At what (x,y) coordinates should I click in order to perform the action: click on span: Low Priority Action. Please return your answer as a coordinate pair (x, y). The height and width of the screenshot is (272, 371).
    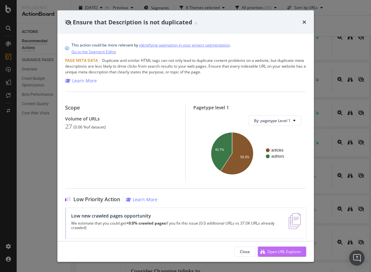
    Looking at the image, I should click on (97, 199).